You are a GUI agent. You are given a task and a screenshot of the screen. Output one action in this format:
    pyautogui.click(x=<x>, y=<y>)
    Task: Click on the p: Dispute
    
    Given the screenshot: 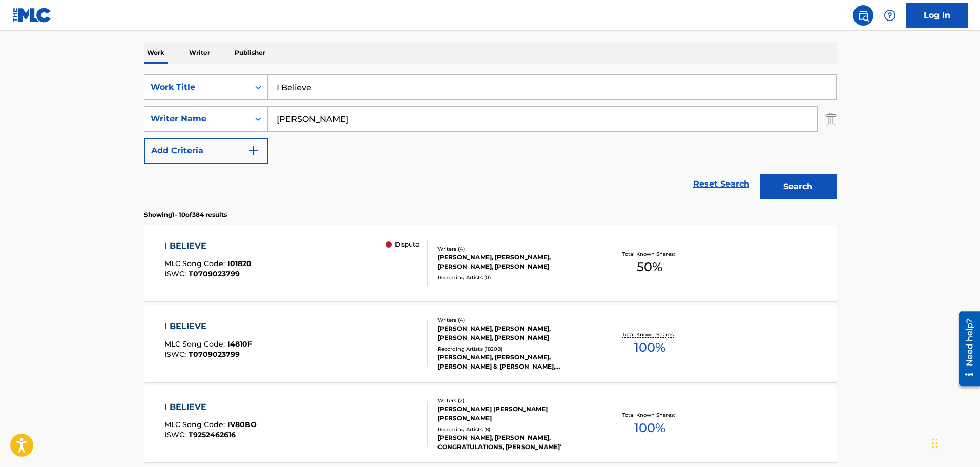 What is the action you would take?
    pyautogui.click(x=407, y=245)
    